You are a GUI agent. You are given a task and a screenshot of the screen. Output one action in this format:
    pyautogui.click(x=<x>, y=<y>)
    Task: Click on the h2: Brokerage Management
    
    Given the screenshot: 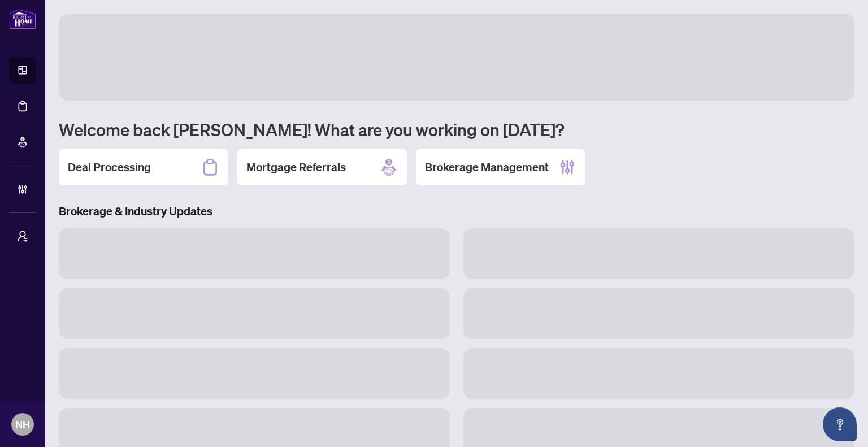 What is the action you would take?
    pyautogui.click(x=486, y=168)
    